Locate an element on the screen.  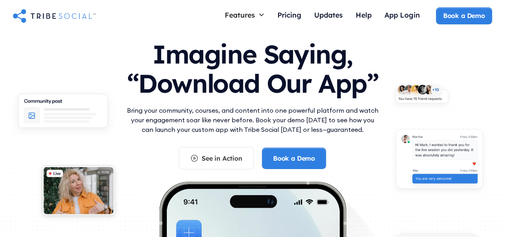
img: An illustration of Community Feed is located at coordinates (63, 113).